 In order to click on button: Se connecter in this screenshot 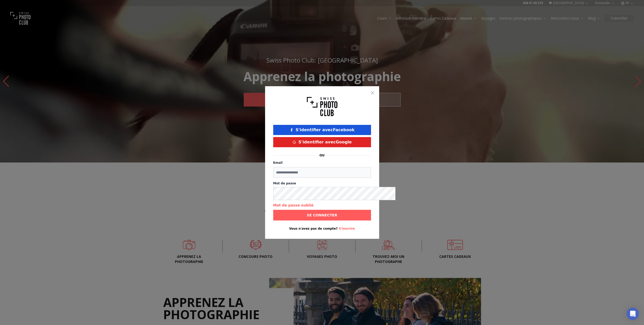, I will do `click(322, 215)`.